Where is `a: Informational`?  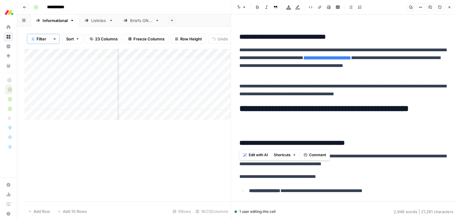
a: Informational is located at coordinates (55, 21).